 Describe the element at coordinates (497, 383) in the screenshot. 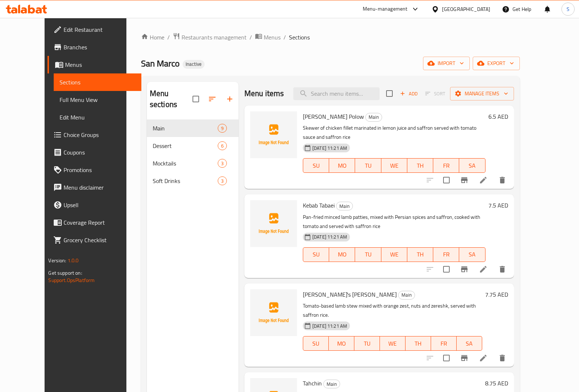

I see `h6: 8.75 AED` at that location.